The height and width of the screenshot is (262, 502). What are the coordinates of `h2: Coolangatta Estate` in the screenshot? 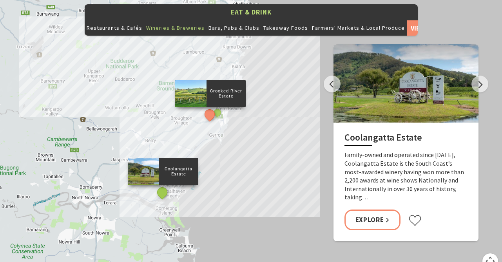 It's located at (406, 139).